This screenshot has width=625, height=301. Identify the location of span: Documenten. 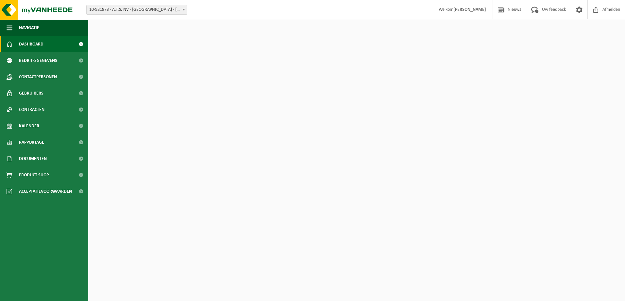
(33, 159).